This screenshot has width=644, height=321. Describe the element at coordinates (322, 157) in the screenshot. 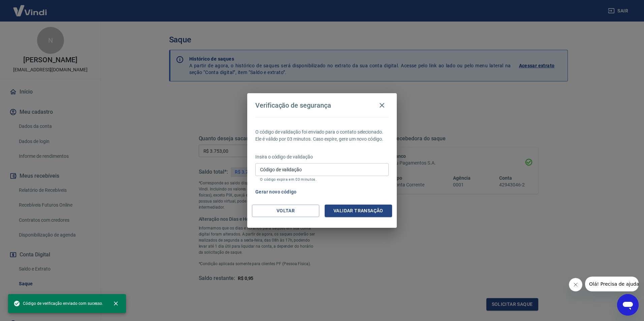

I see `p: Insira o código de validação` at that location.